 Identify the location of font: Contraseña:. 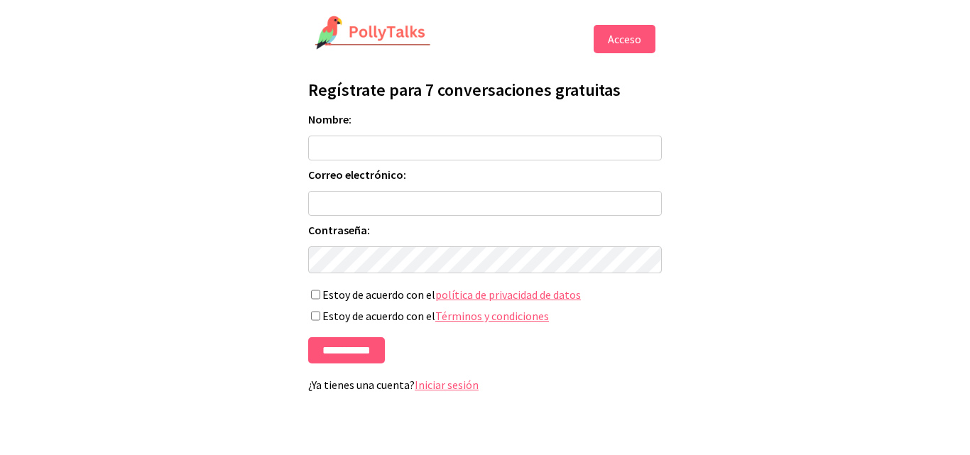
(339, 230).